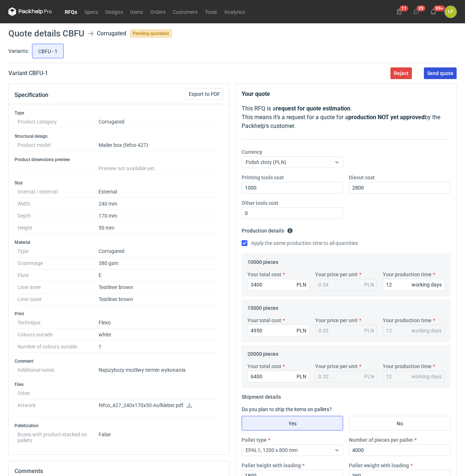 This screenshot has width=465, height=476. What do you see at coordinates (58, 145) in the screenshot?
I see `dt: Product model` at bounding box center [58, 145].